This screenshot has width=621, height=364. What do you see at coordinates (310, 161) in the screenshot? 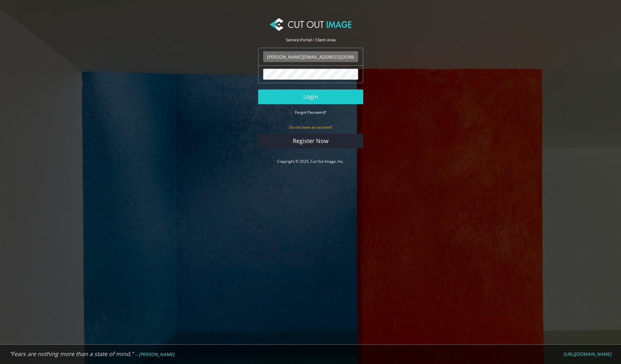
I see `a: Copyright © 2025, Cut Out Image, Inc.` at bounding box center [310, 161].